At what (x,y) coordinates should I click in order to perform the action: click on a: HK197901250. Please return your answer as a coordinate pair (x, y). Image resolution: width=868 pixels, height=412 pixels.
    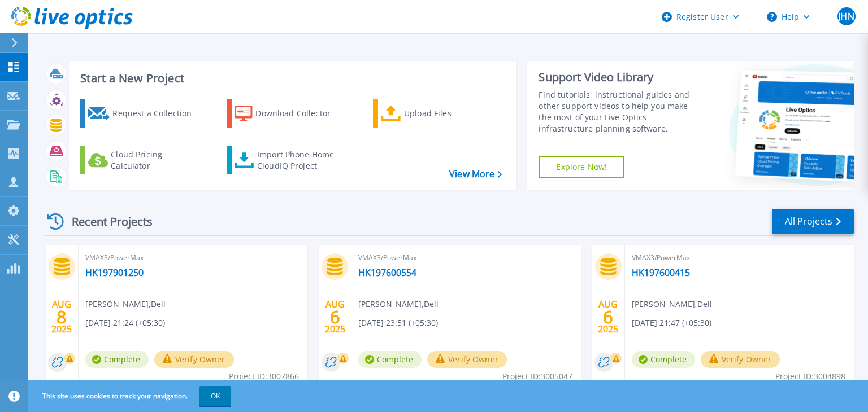
    Looking at the image, I should click on (114, 273).